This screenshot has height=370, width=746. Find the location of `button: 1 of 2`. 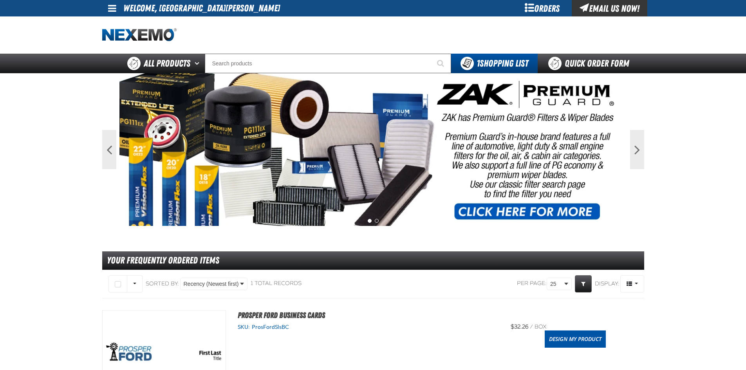

button: 1 of 2 is located at coordinates (370, 221).